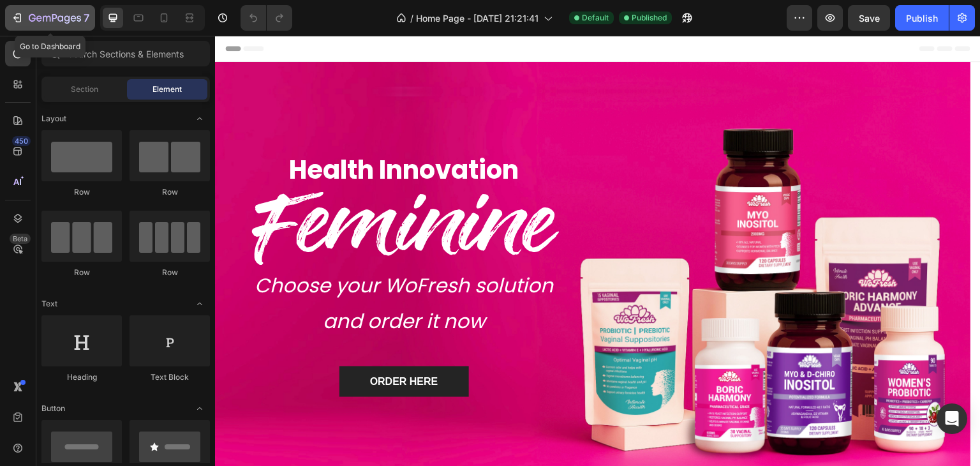 The height and width of the screenshot is (466, 980). I want to click on button: Publish, so click(922, 18).